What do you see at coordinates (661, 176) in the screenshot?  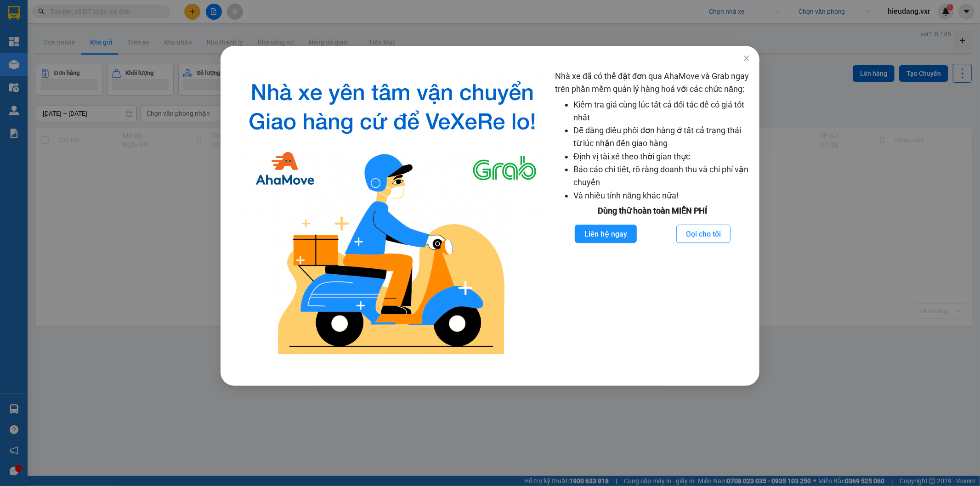 I see `li: Báo cáo chi tiết, rõ ràng doanh thu và chi phí vận chuyển` at bounding box center [661, 176].